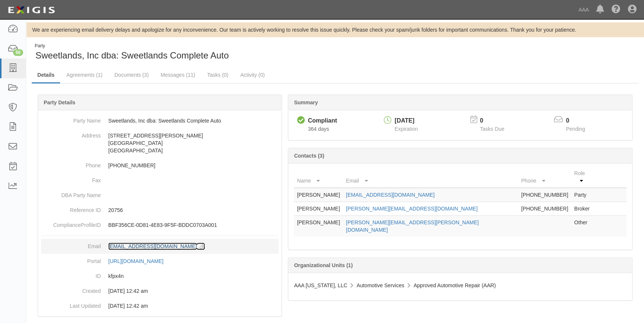 The height and width of the screenshot is (323, 644). Describe the element at coordinates (71, 244) in the screenshot. I see `dt: Email` at that location.